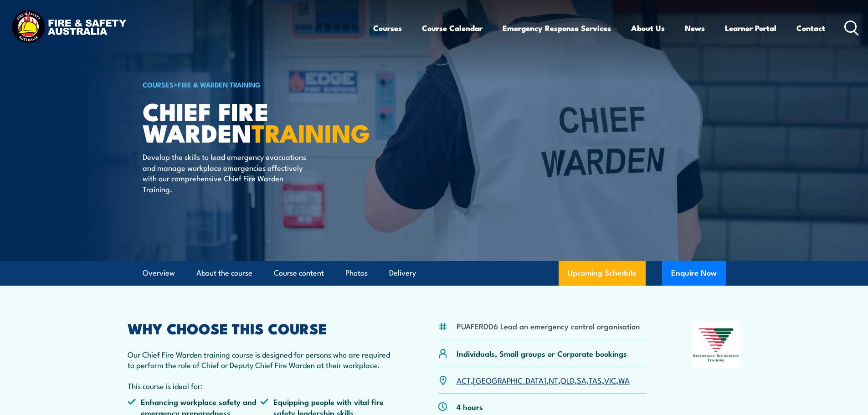  I want to click on a: Courses, so click(387, 27).